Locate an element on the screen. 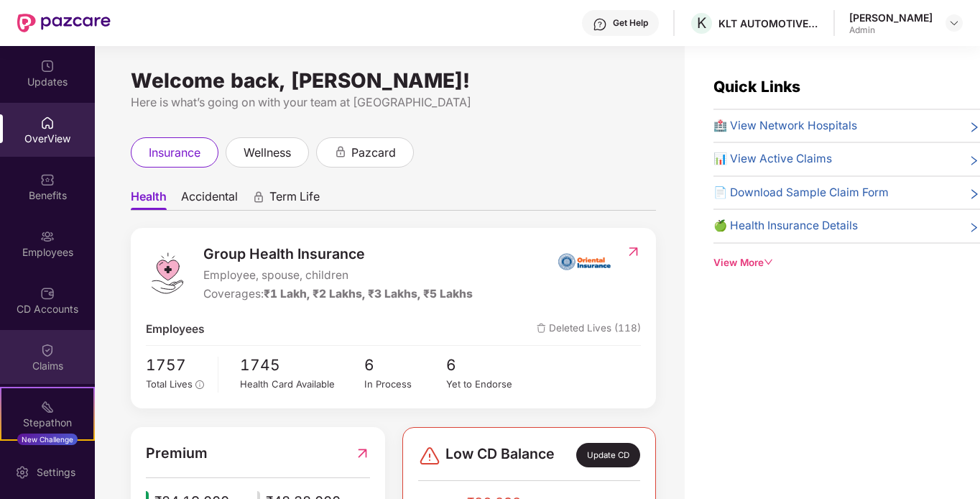  span: 1757 is located at coordinates (177, 364).